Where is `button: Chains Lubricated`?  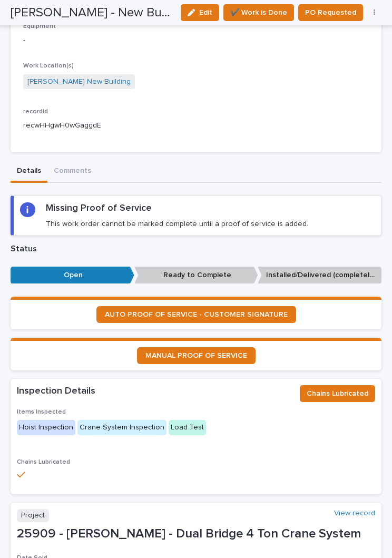
button: Chains Lubricated is located at coordinates (337, 394).